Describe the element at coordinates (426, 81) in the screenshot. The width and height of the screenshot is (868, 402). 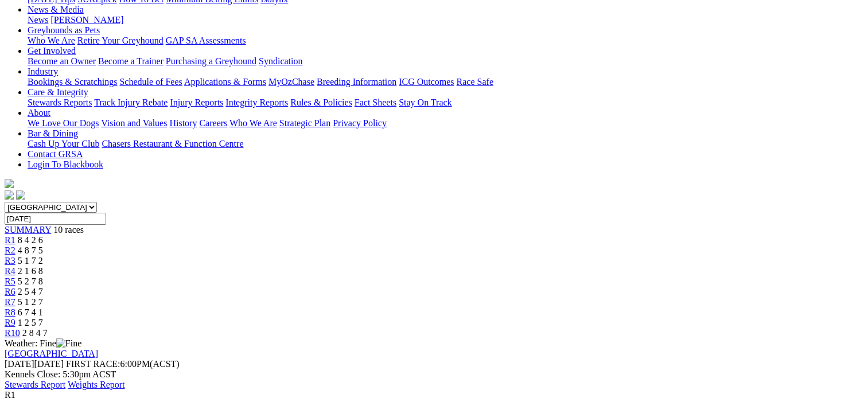
I see `a: ICG Outcomes` at that location.